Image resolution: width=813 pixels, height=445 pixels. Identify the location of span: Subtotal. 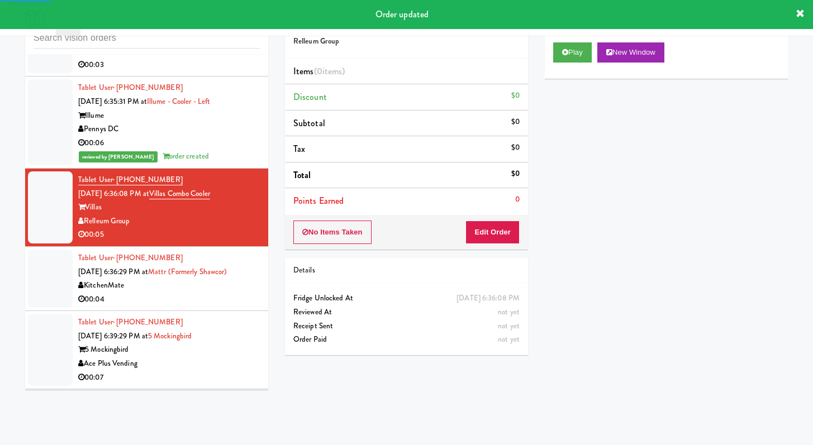
(309, 123).